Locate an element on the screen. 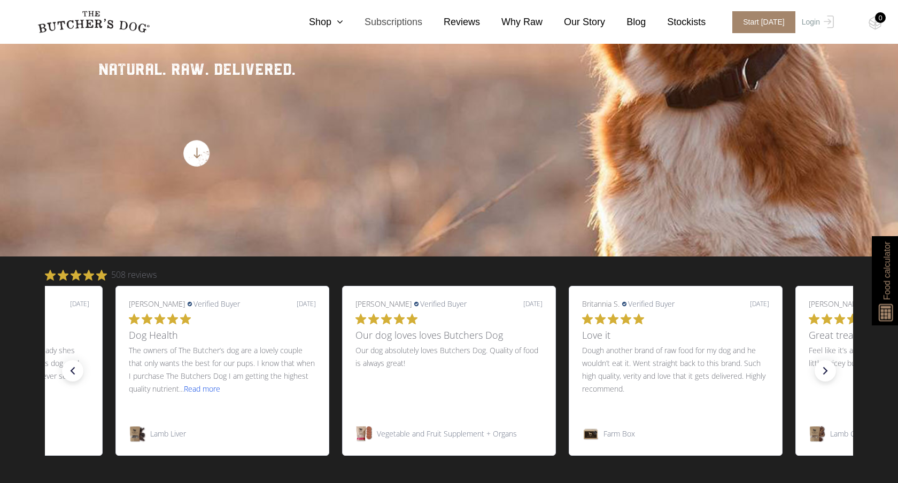 The image size is (898, 483). div: Navigate to Lamb Liver is located at coordinates (222, 434).